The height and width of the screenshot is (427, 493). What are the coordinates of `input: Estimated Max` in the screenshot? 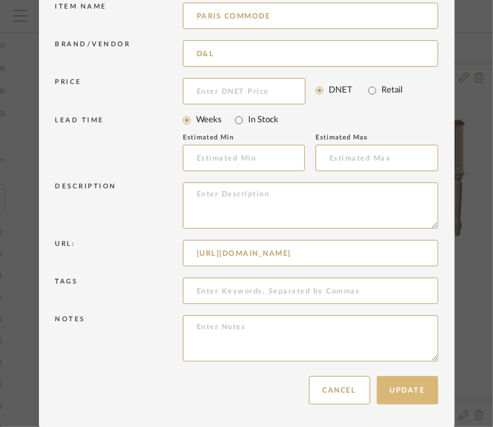 It's located at (377, 158).